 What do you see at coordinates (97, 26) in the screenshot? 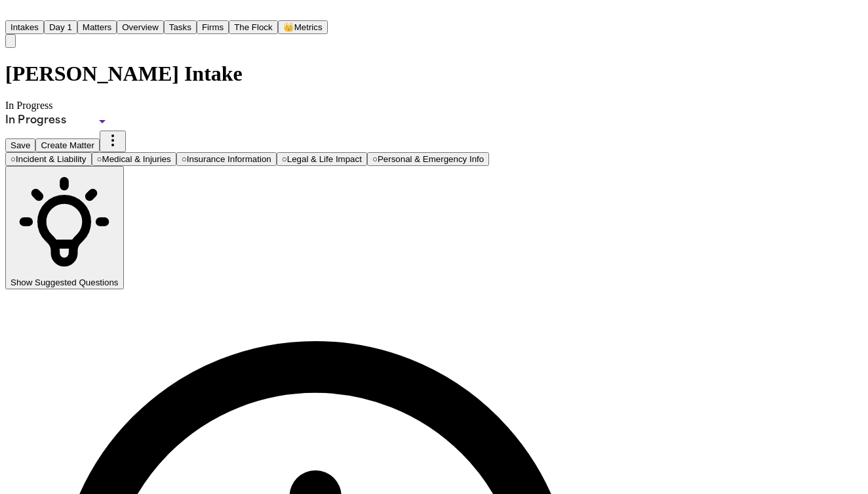
I see `a: Matters` at bounding box center [97, 26].